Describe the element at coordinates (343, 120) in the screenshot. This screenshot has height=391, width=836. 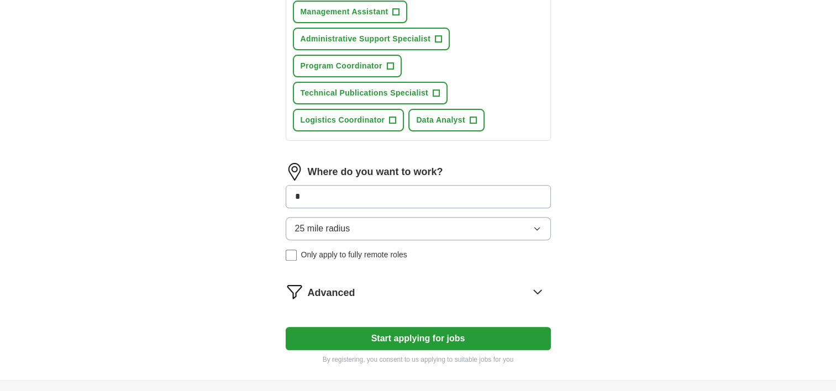
I see `span: Logistics Coordinator` at that location.